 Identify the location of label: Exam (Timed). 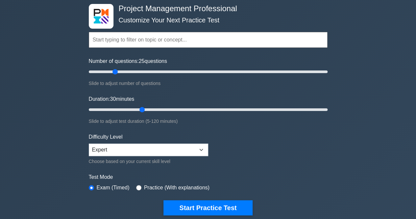
(113, 187).